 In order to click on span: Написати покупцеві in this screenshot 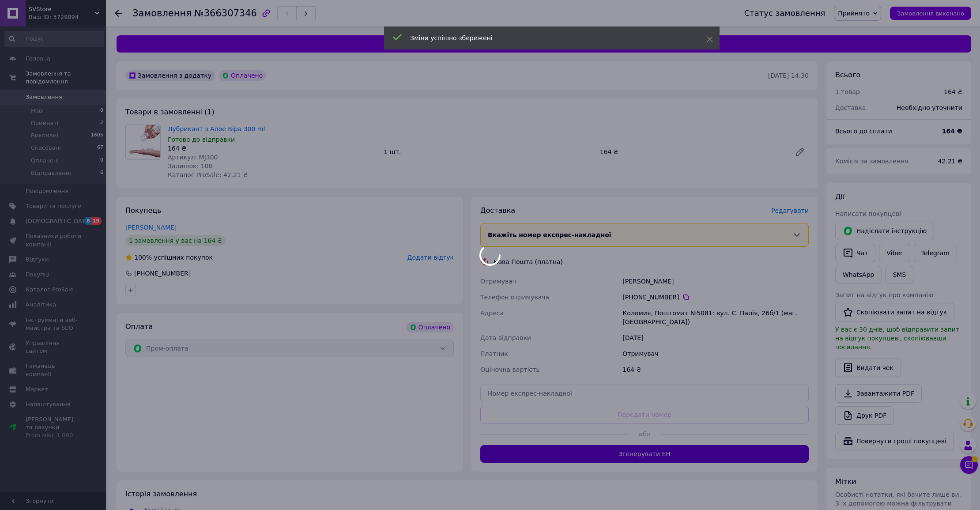, I will do `click(868, 214)`.